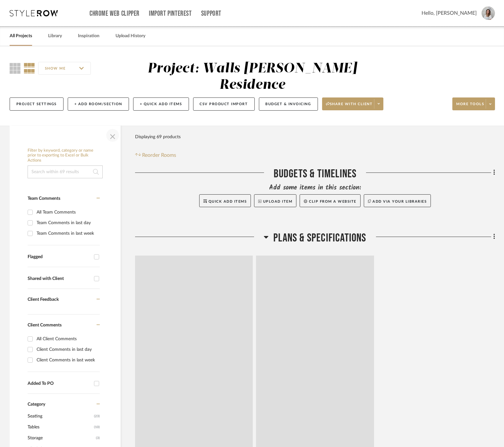 This screenshot has width=504, height=447. What do you see at coordinates (330, 201) in the screenshot?
I see `button: Clip from a website` at bounding box center [330, 201].